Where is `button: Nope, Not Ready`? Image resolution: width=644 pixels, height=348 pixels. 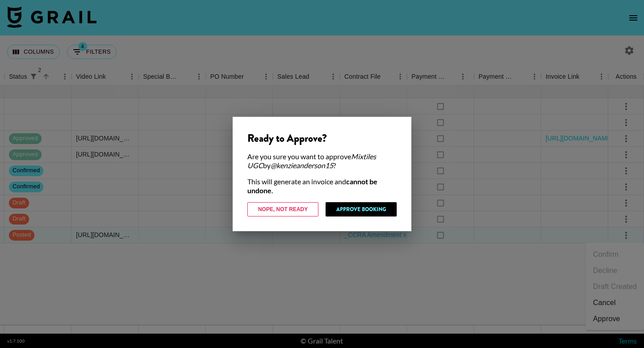 button: Nope, Not Ready is located at coordinates (283, 209).